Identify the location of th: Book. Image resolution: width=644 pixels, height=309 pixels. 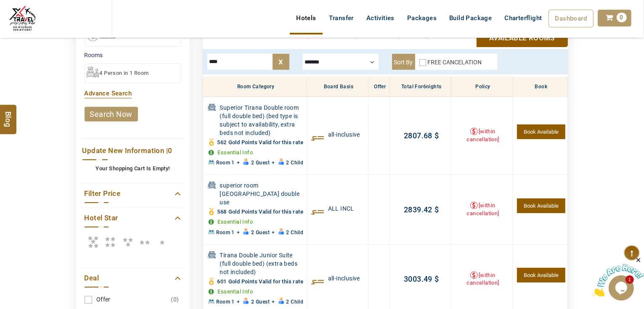
(540, 87).